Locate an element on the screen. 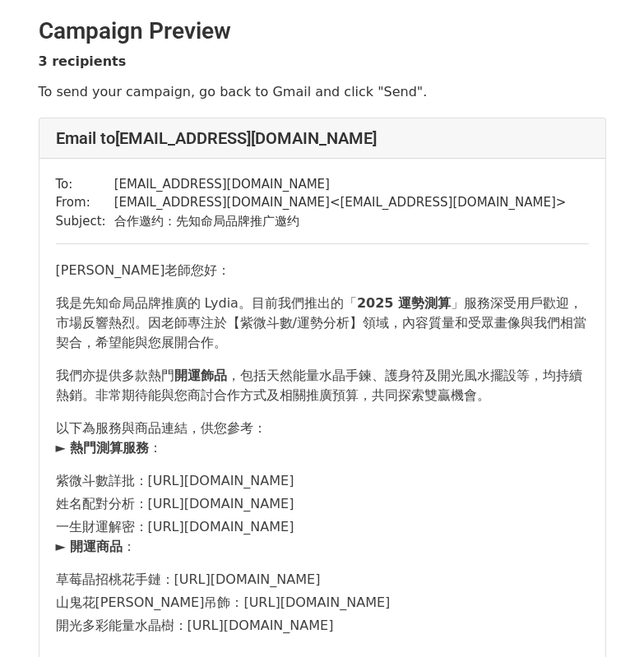 The height and width of the screenshot is (657, 644). p: 我們亦提供多款熱門 ，包括天然能量水晶手鍊、護身符及開光風水擺設等，均持續熱銷。非常期待能與您商討合作方式及相關推廣預算，共同探索雙贏機會。 is located at coordinates (322, 386).